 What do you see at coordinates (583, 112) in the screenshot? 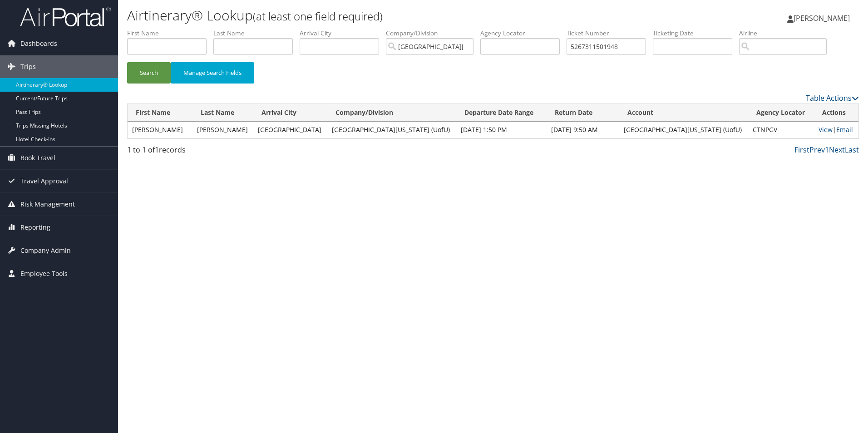
I see `th: Return Date: activate to sort column ascending` at bounding box center [583, 112].